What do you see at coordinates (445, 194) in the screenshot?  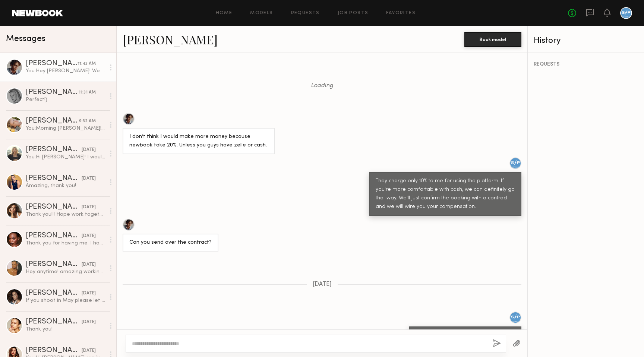 I see `div: They charge only 10% to me for using the platform. If you're more comfortable with cash, we can d...` at bounding box center [445, 194].